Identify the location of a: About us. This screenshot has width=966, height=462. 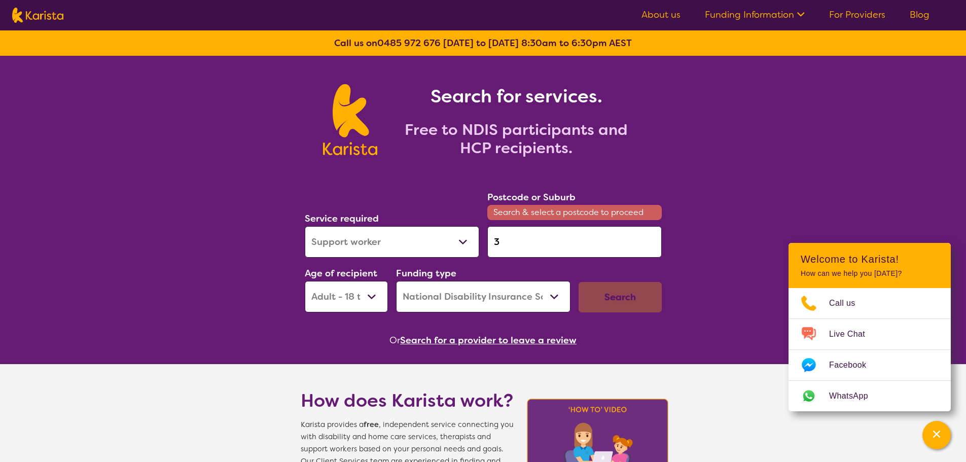
(661, 15).